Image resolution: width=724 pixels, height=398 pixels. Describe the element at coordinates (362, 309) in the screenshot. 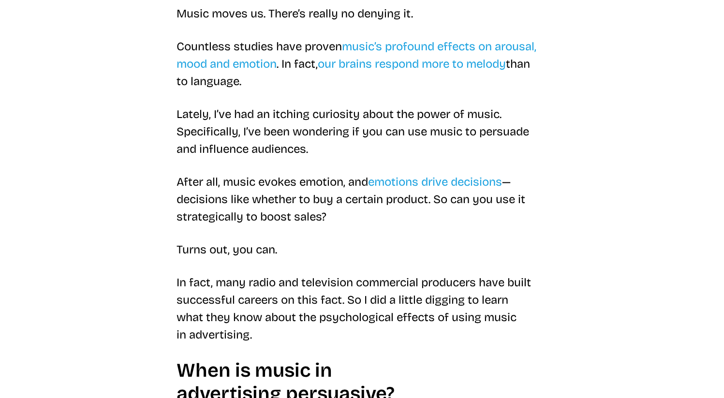

I see `p: In fact, many radio and television commercial producers have built successful careers on this fac...` at that location.